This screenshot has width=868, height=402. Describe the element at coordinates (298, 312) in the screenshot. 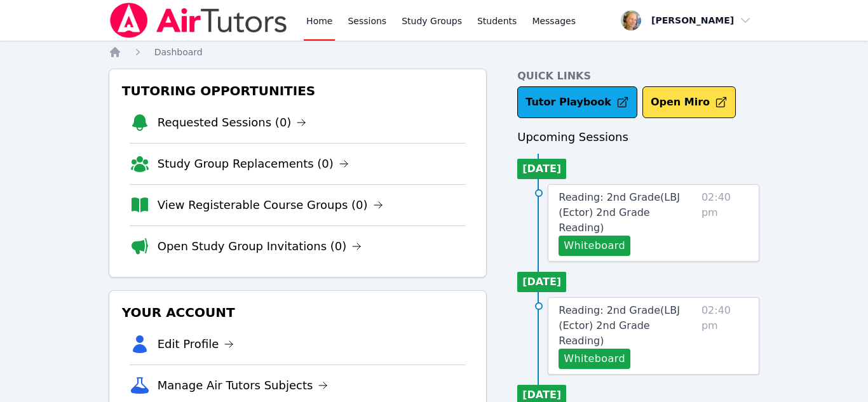

I see `h3: Your Account` at that location.